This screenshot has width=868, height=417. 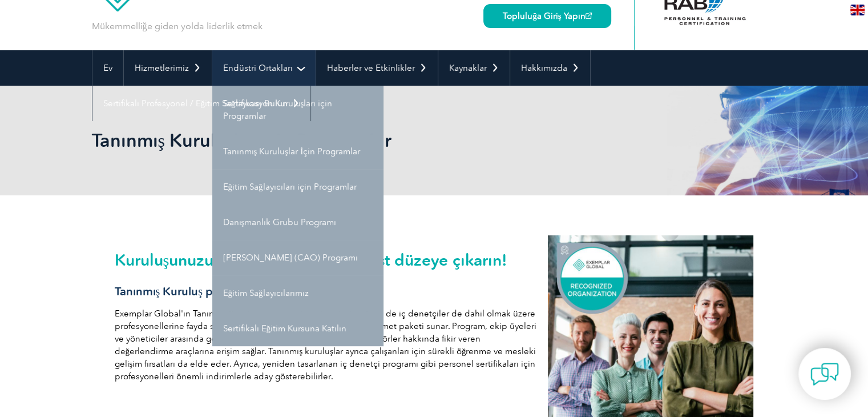 I want to click on a: Sertifikalı Eğitim Kursuna Katılın, so click(x=298, y=329).